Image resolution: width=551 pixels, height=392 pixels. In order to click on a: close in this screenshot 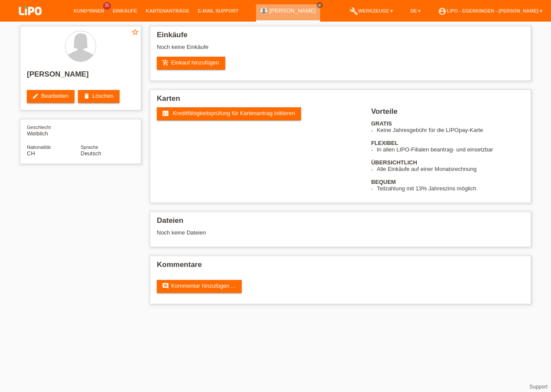, I will do `click(319, 5)`.